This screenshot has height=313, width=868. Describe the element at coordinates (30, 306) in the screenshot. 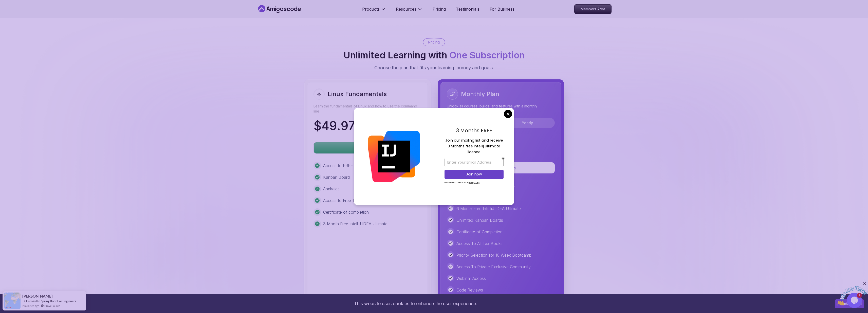

I see `span: 2 minutes ago` at that location.